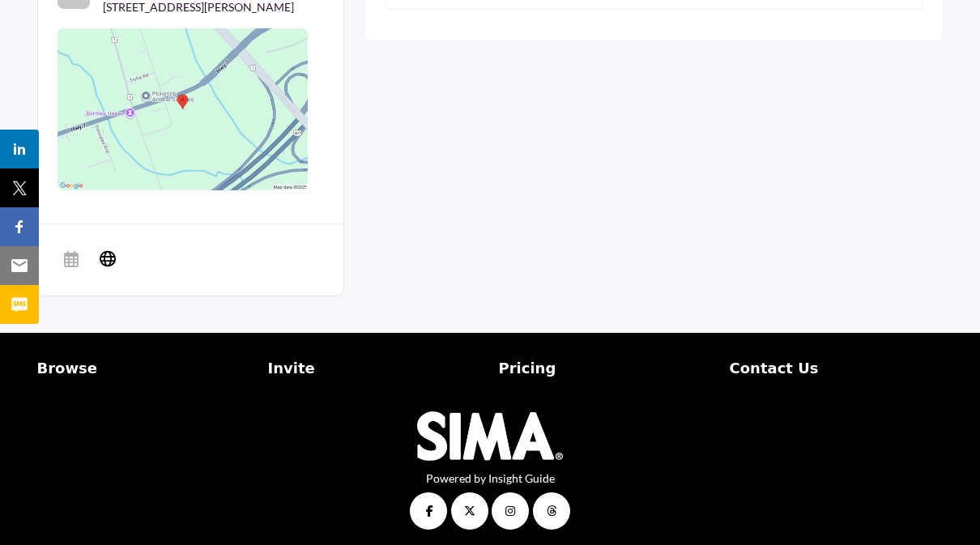 The height and width of the screenshot is (545, 980). What do you see at coordinates (144, 368) in the screenshot?
I see `p: Browse` at bounding box center [144, 368].